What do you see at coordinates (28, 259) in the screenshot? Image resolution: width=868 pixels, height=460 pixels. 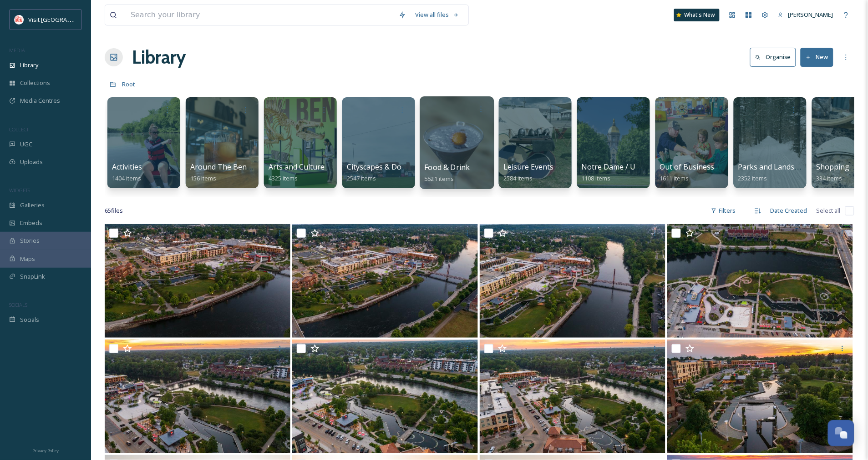 I see `span: Maps` at bounding box center [28, 259].